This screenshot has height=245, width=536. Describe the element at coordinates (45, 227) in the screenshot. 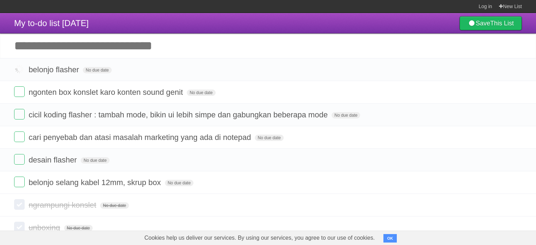

I see `span: unboxing` at that location.